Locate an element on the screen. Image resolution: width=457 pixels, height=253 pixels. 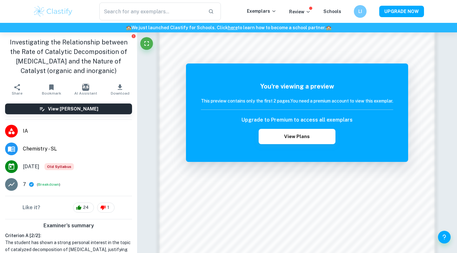
img: Clastify logo is located at coordinates (53, 11).